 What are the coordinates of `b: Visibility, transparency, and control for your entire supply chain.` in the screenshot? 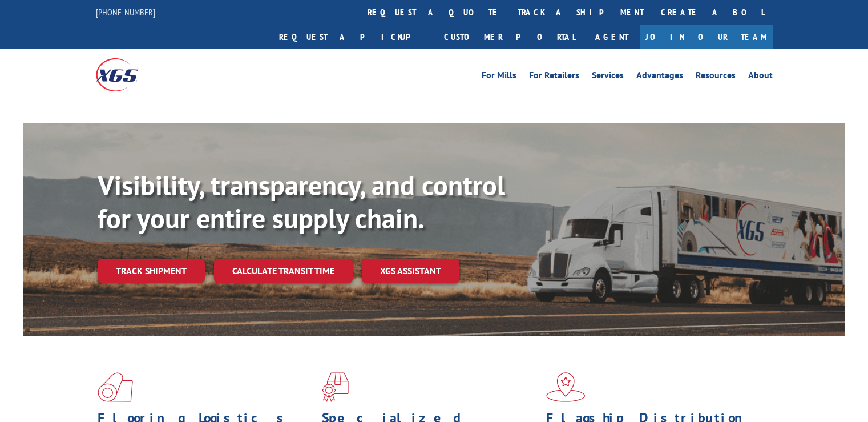 It's located at (301, 202).